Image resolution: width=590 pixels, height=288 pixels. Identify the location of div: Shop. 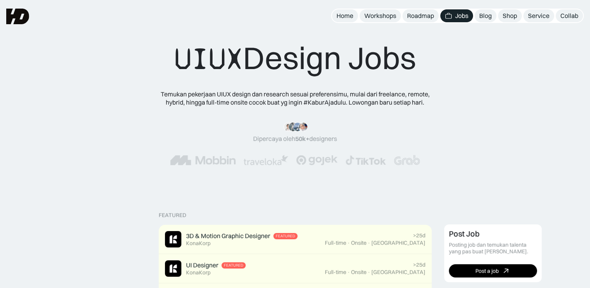
(510, 16).